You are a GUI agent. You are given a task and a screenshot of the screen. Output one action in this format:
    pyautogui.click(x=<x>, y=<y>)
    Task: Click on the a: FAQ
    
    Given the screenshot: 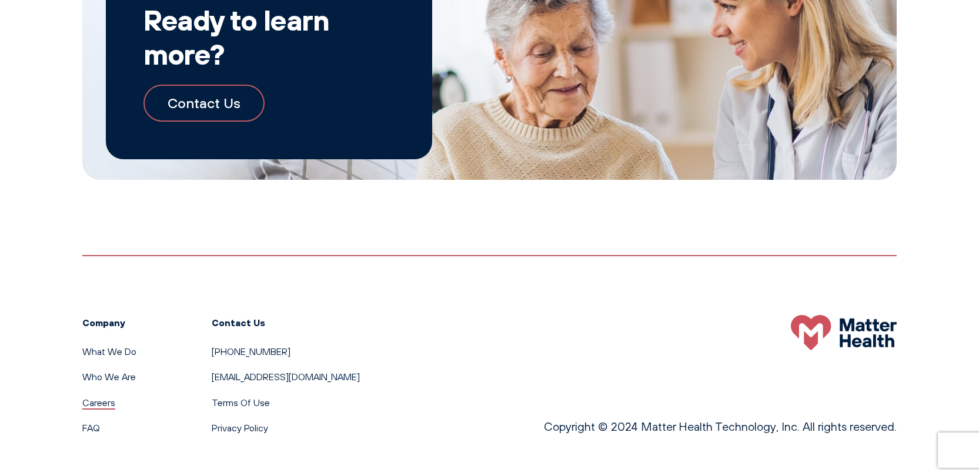 What is the action you would take?
    pyautogui.click(x=91, y=428)
    